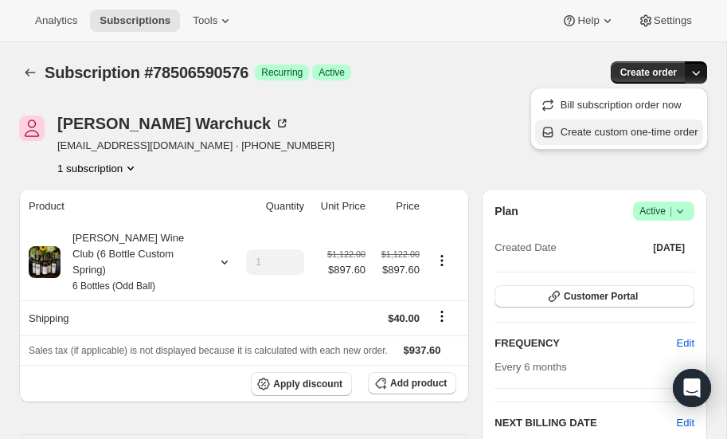 This screenshot has width=727, height=439. What do you see at coordinates (301, 384) in the screenshot?
I see `button: Apply discount` at bounding box center [301, 384].